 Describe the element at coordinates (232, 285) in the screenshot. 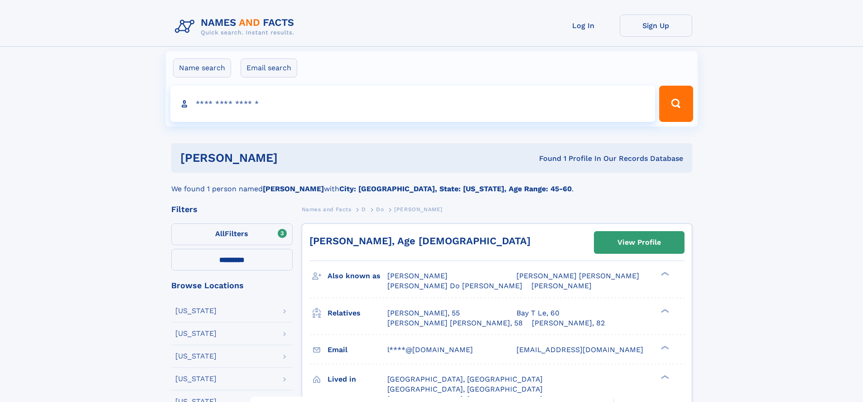

I see `div: Browse Locations` at that location.